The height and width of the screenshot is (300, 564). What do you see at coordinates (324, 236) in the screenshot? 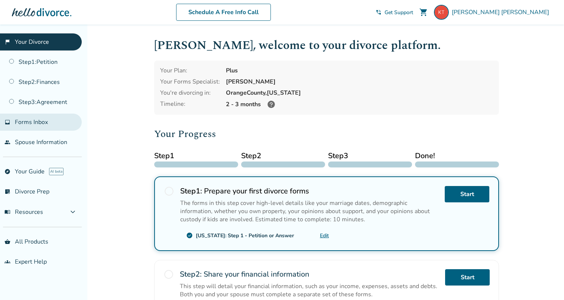
I see `a: Edit` at bounding box center [324, 236].